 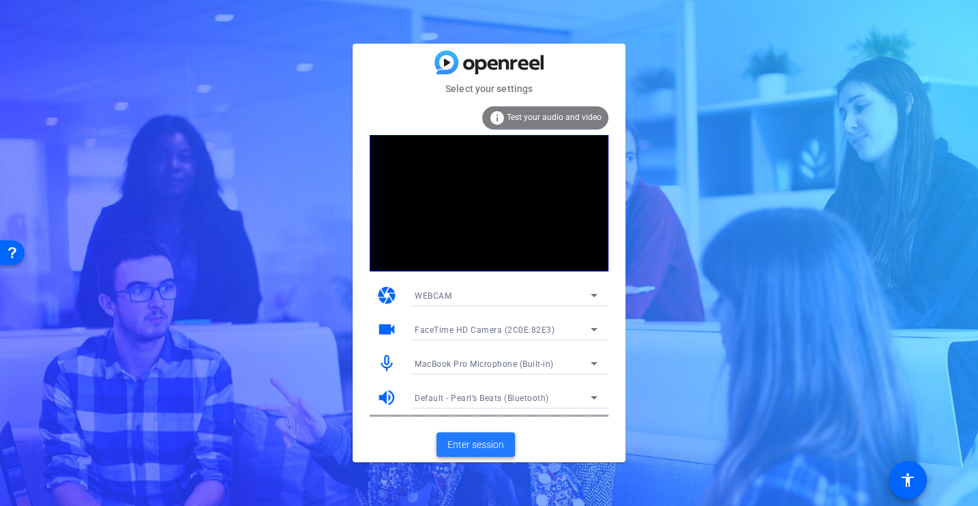 What do you see at coordinates (387, 364) in the screenshot?
I see `mat-icon: mic_none` at bounding box center [387, 364].